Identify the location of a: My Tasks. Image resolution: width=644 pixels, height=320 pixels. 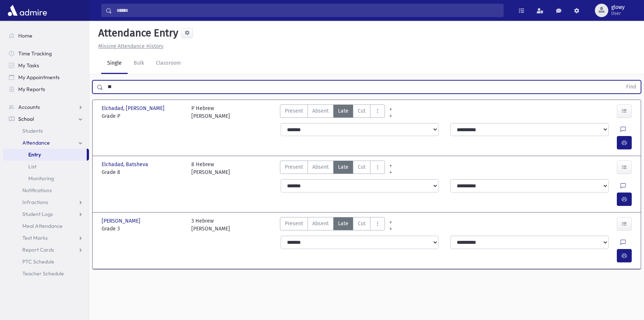
(46, 66).